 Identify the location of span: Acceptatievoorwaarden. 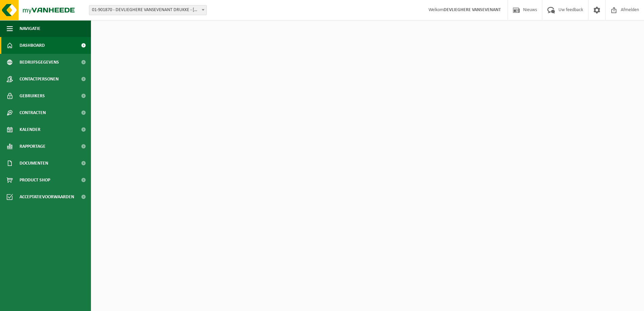
(47, 197).